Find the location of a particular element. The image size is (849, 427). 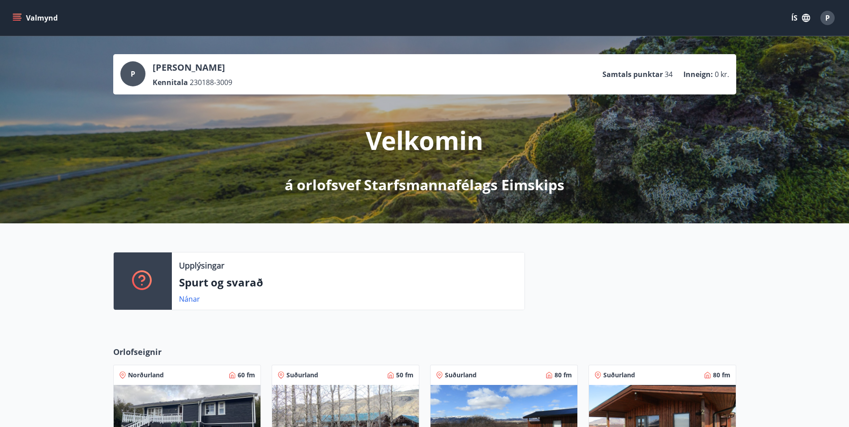

a: Nánar is located at coordinates (189, 299).